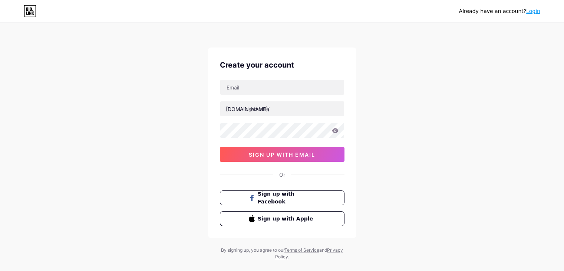 The width and height of the screenshot is (564, 271). What do you see at coordinates (282, 109) in the screenshot?
I see `input: username` at bounding box center [282, 109].